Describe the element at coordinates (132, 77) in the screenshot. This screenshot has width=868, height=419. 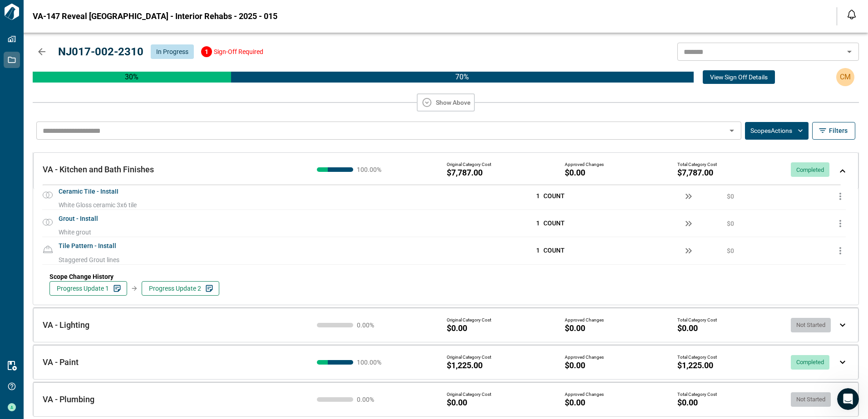
I see `p: 30 %` at that location.